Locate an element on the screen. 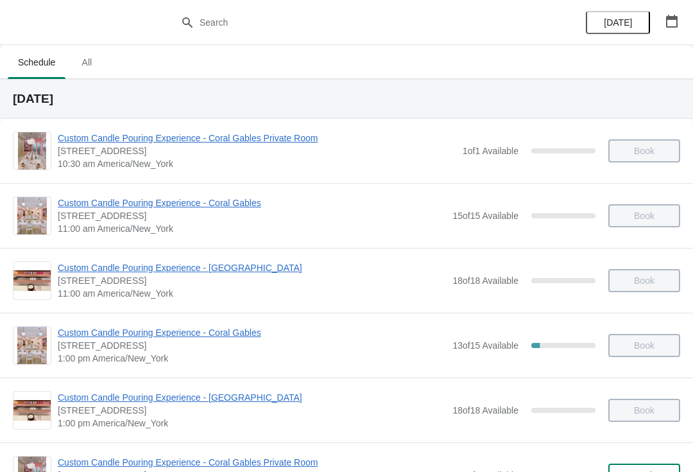 The width and height of the screenshot is (693, 472). img: Custom Candle Pouring Experience - Coral Gables | 154 Giralda Avenue, Coral Gables, FL, USA | 11:... is located at coordinates (32, 216).